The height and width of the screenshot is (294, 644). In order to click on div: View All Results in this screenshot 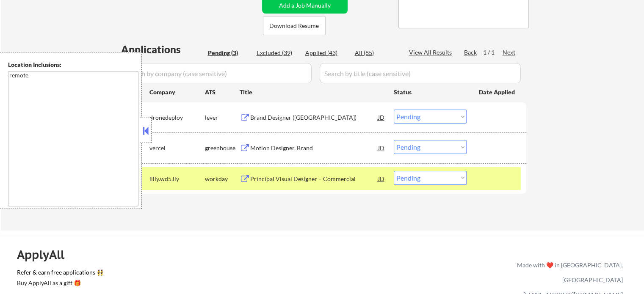, I will do `click(432, 52)`.